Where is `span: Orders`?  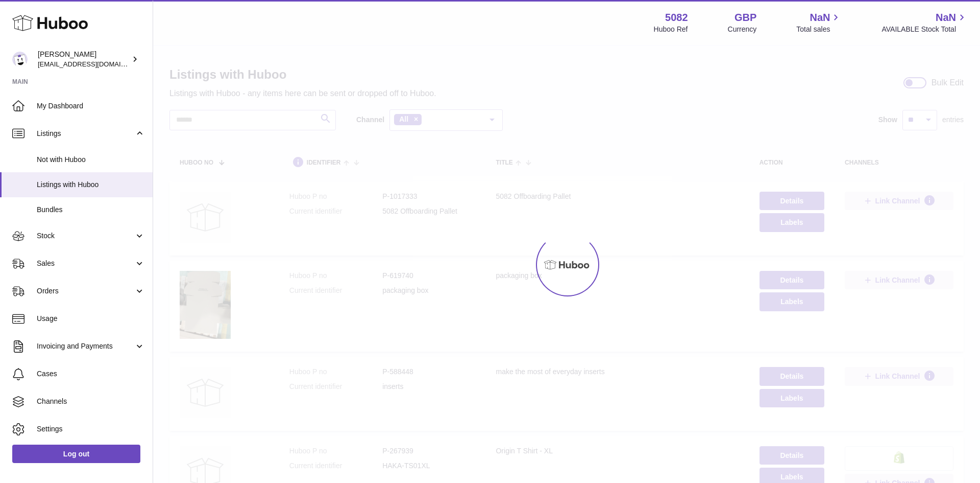
span: Orders is located at coordinates (85, 291).